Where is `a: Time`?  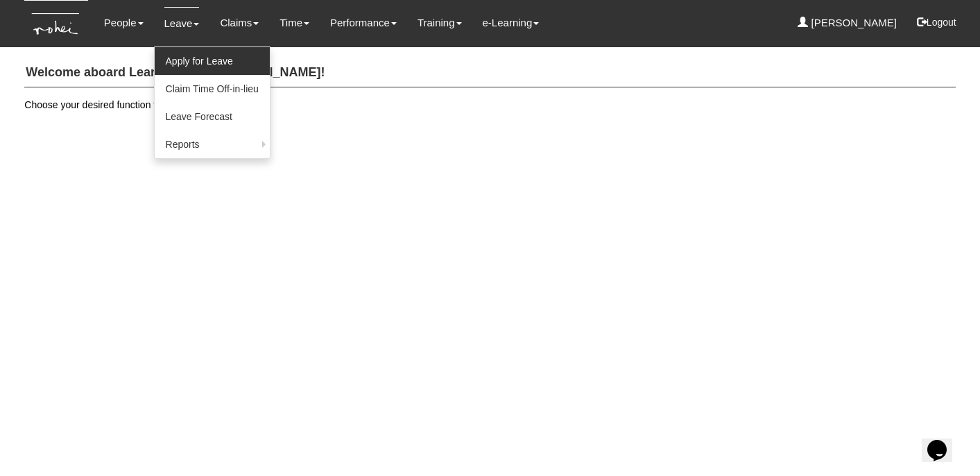
a: Time is located at coordinates (294, 23).